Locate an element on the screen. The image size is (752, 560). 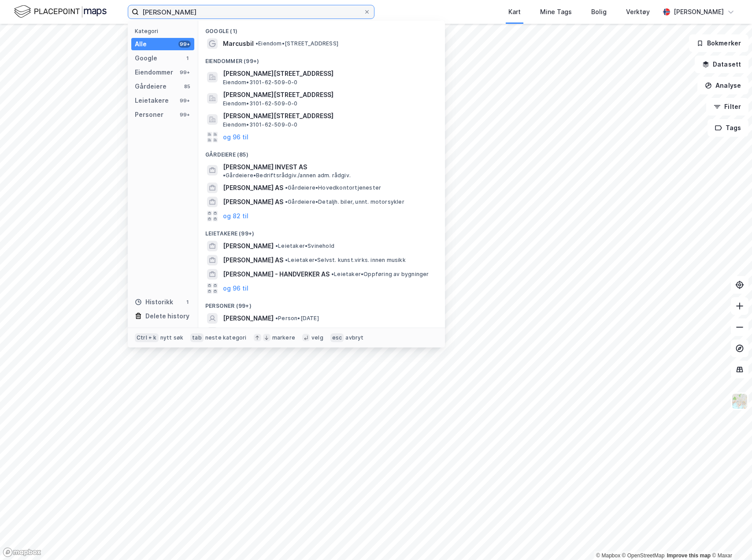
img: logo.f888ab2527a4732fd821a326f86c7f29.svg is located at coordinates (60, 11).